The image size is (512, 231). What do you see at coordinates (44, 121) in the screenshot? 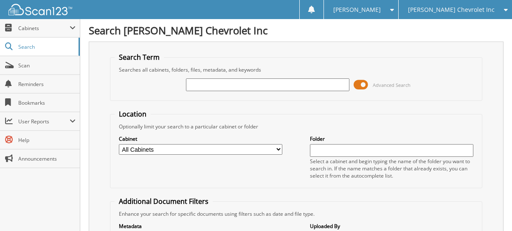
I see `span: User Reports` at bounding box center [44, 121].